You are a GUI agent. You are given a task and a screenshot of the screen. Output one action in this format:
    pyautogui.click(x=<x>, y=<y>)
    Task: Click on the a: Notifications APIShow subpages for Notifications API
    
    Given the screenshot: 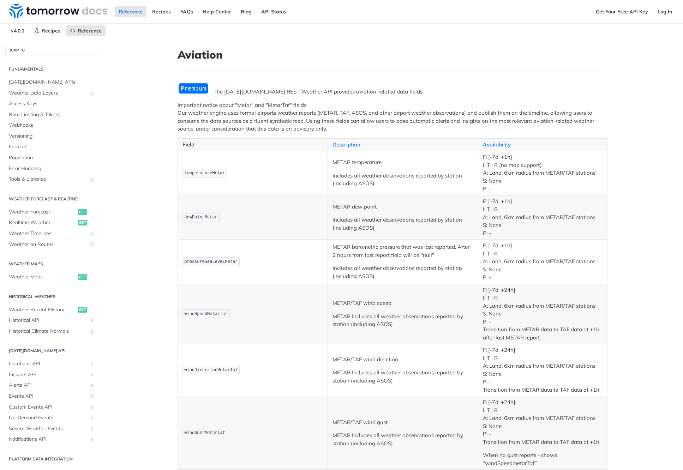 What is the action you would take?
    pyautogui.click(x=51, y=439)
    